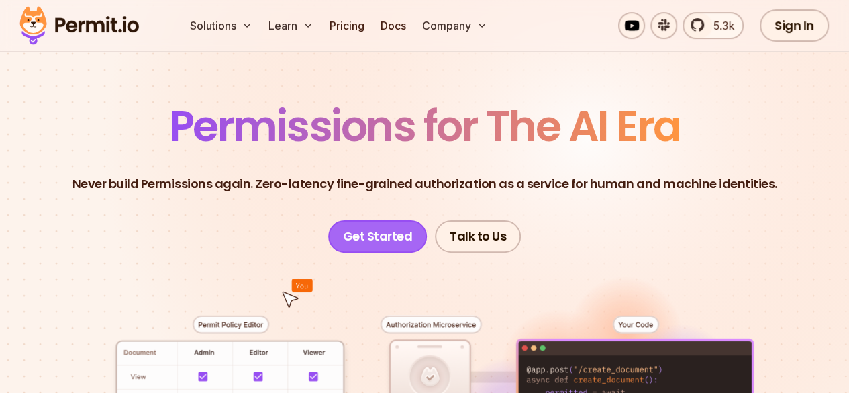 This screenshot has height=393, width=849. Describe the element at coordinates (478, 236) in the screenshot. I see `a: Talk to Us` at that location.